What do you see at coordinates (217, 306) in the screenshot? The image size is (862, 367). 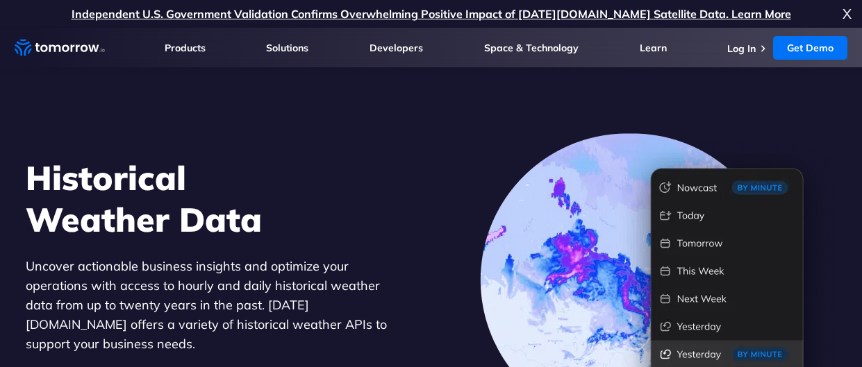 I see `p: Uncover actionable business insights and optimize your operations with access to hourly and daily...` at bounding box center [217, 306].